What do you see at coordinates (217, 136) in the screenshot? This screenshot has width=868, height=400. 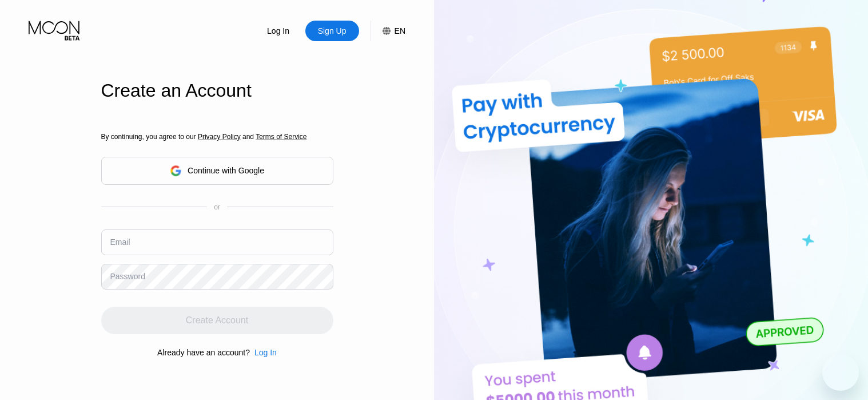 I see `div: By continuing, you agree to our` at bounding box center [217, 136].